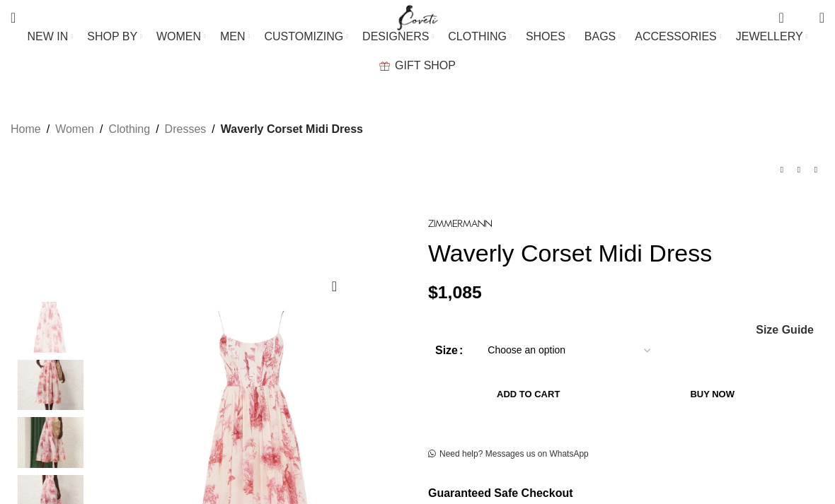 Image resolution: width=835 pixels, height=504 pixels. Describe the element at coordinates (418, 16) in the screenshot. I see `a: Site logo` at that location.